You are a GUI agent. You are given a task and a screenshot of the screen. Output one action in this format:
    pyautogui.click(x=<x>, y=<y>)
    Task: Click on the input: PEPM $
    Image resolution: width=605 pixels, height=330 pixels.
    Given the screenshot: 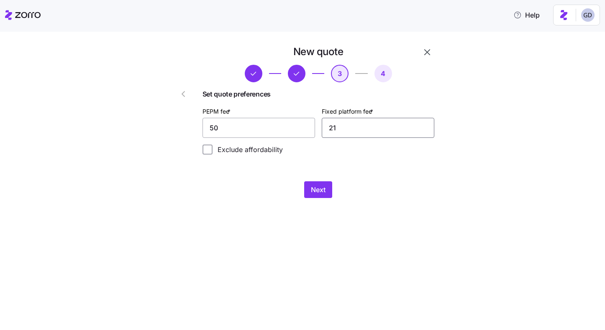 What is the action you would take?
    pyautogui.click(x=258, y=128)
    